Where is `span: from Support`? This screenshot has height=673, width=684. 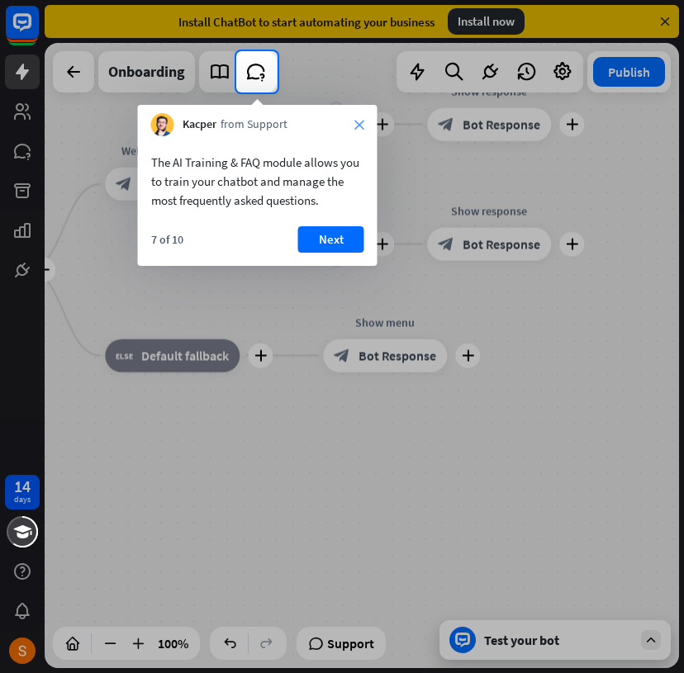
span: from Support is located at coordinates (253, 125).